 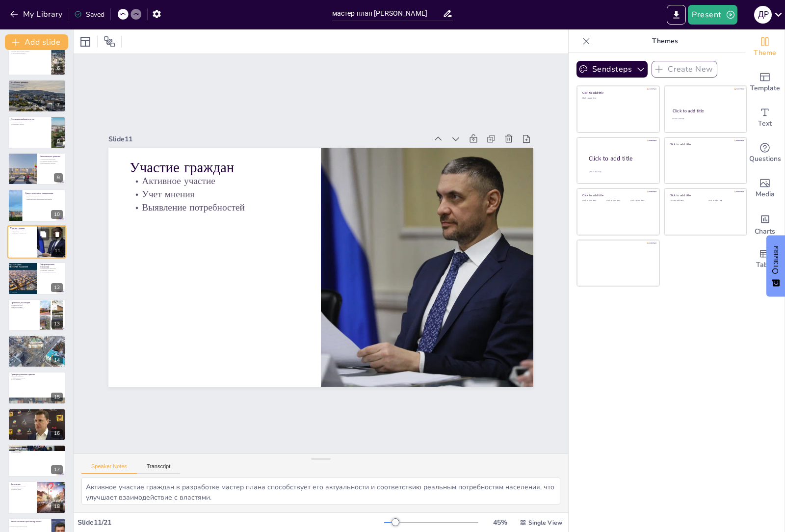 I want to click on p: Эффективные подходы, so click(x=37, y=378).